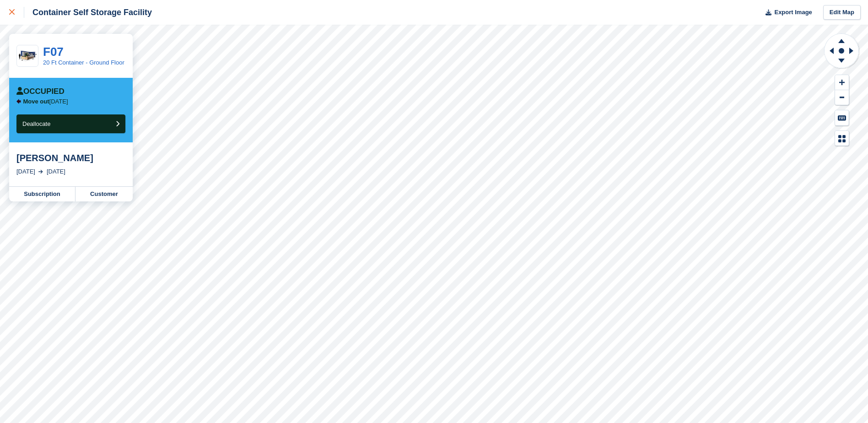 The image size is (868, 423). Describe the element at coordinates (71, 124) in the screenshot. I see `button: Deallocate` at that location.